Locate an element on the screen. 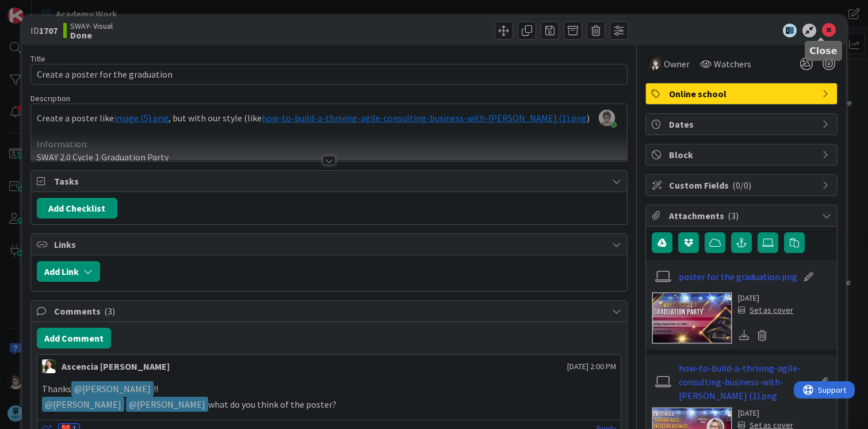  p: Create a poster like , but with our style (like ) is located at coordinates (329, 118).